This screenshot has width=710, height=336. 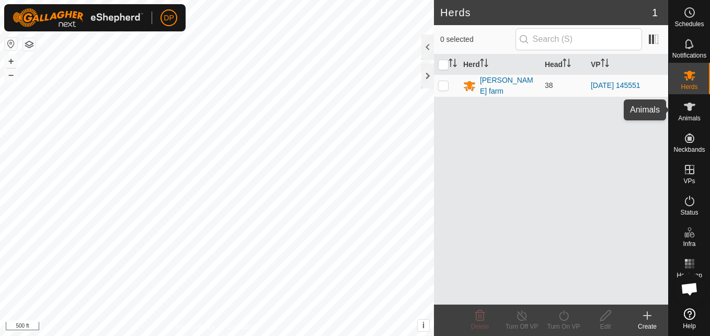 I want to click on th: VP, so click(x=627, y=64).